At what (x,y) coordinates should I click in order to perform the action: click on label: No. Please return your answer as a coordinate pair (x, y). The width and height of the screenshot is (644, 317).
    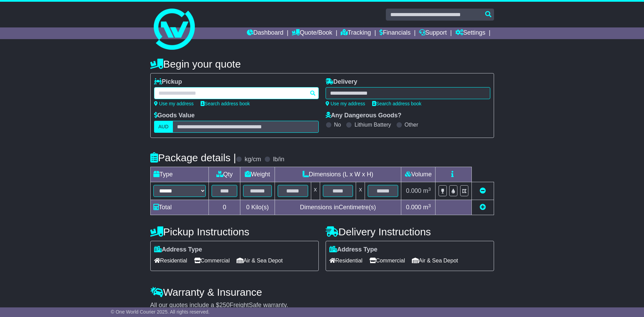
    Looking at the image, I should click on (337, 124).